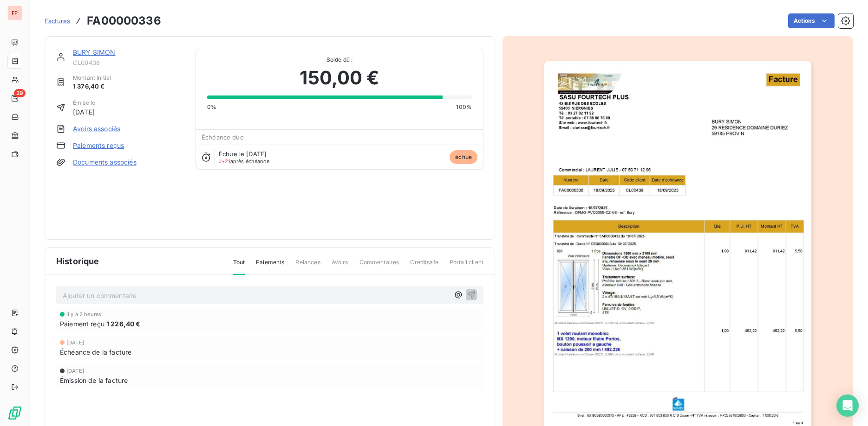 Image resolution: width=868 pixels, height=426 pixels. What do you see at coordinates (243, 161) in the screenshot?
I see `span: après échéance` at bounding box center [243, 161].